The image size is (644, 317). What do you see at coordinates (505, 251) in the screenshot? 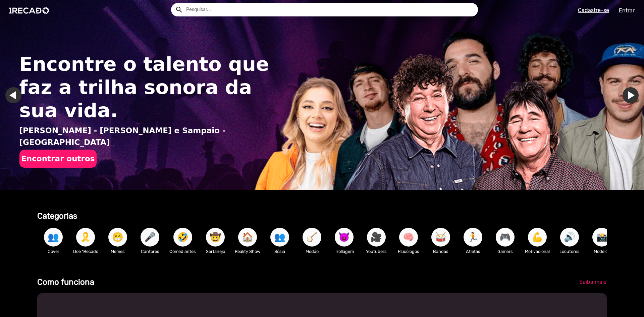
I see `p: Gamers` at bounding box center [505, 251].